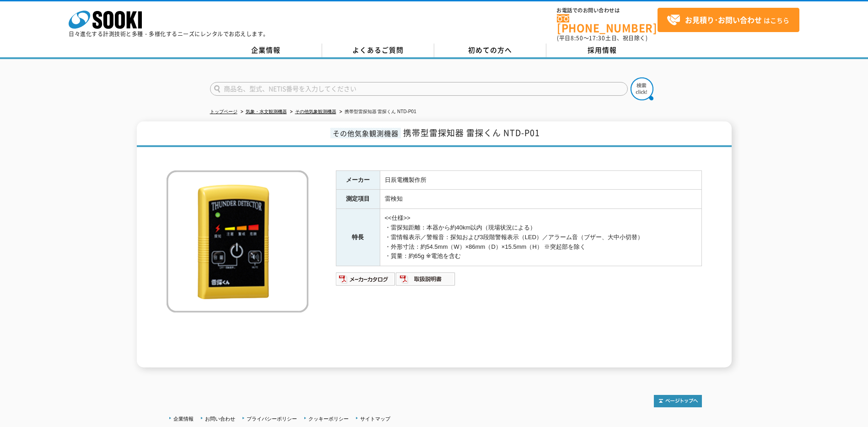  I want to click on a: お見積り･お問い合わせはこちら, so click(729, 20).